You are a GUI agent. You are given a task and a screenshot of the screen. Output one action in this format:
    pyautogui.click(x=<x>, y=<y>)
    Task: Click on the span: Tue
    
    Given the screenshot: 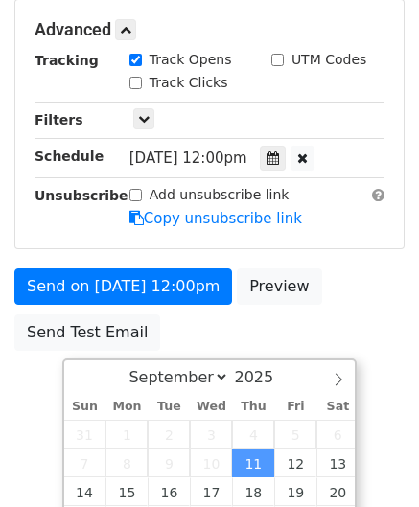 What is the action you would take?
    pyautogui.click(x=169, y=407)
    